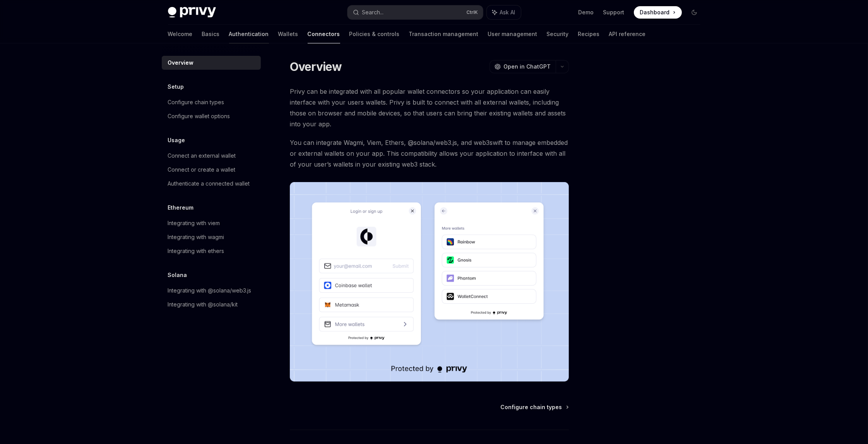  I want to click on h5: Solana, so click(177, 275).